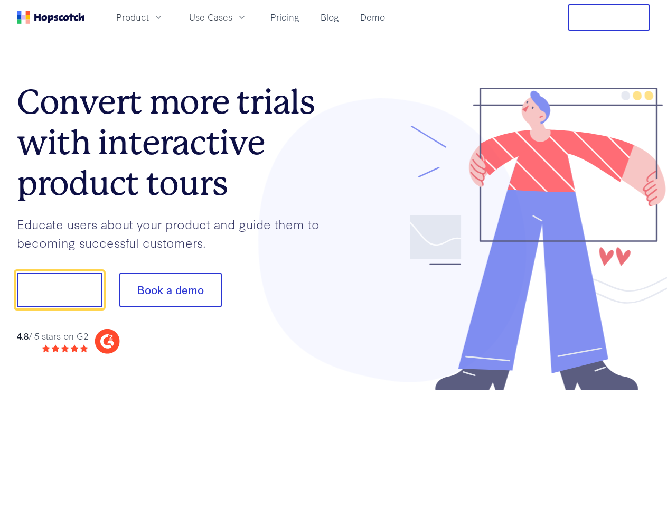 This screenshot has width=667, height=507. What do you see at coordinates (330, 17) in the screenshot?
I see `a: Blog` at bounding box center [330, 17].